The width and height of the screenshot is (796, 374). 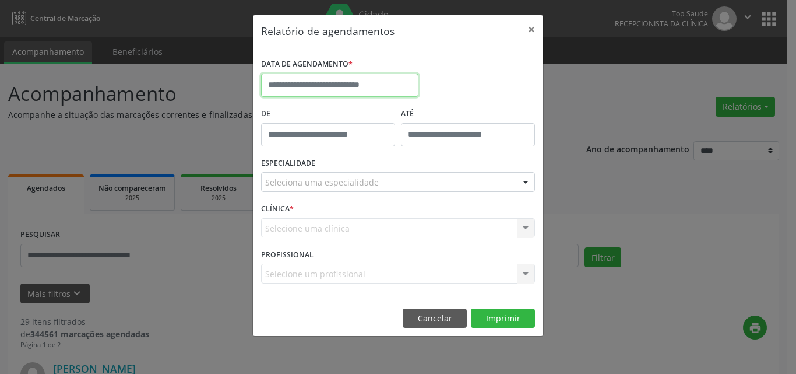 I want to click on label: De, so click(x=328, y=114).